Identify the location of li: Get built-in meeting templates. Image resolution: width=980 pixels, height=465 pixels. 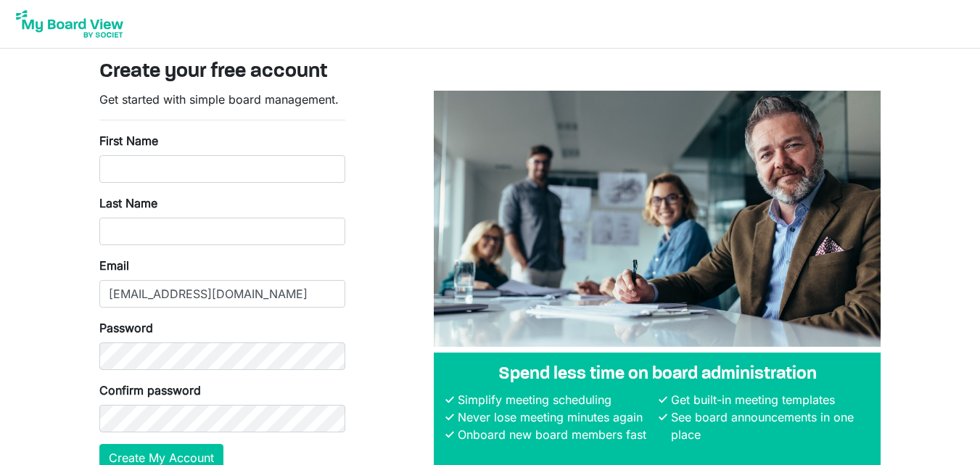
(769, 399).